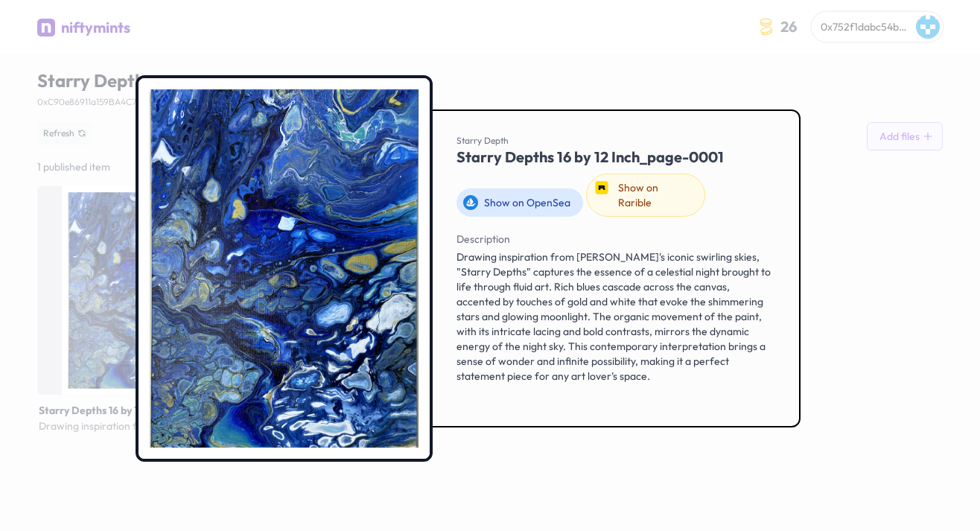 The width and height of the screenshot is (980, 531). What do you see at coordinates (520, 203) in the screenshot?
I see `a: Show on OpenSea` at bounding box center [520, 203].